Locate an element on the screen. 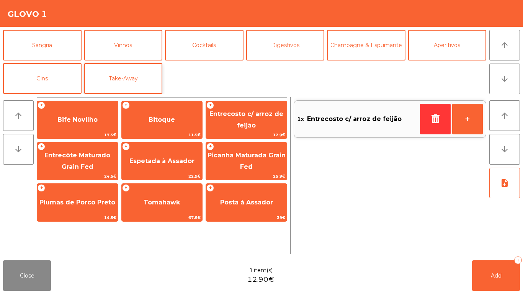 This screenshot has height=294, width=523. span: Plumas de Porco Preto is located at coordinates (77, 202).